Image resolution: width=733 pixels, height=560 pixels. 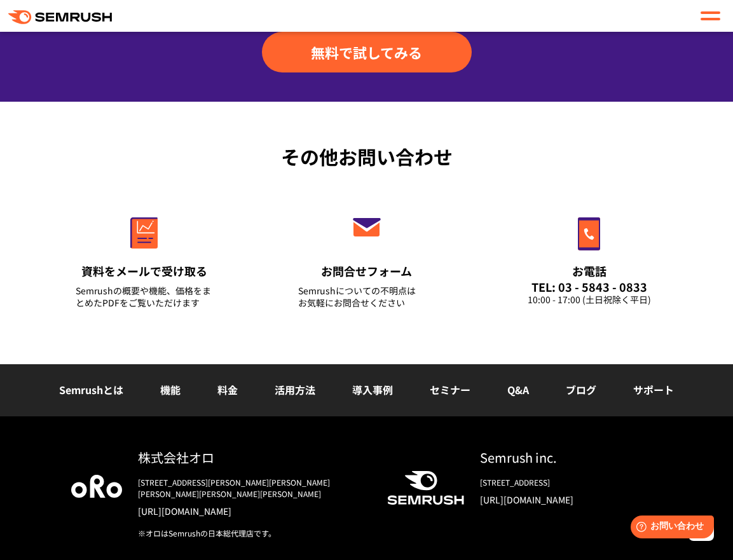 I want to click on a: 無料で試してみる, so click(x=366, y=52).